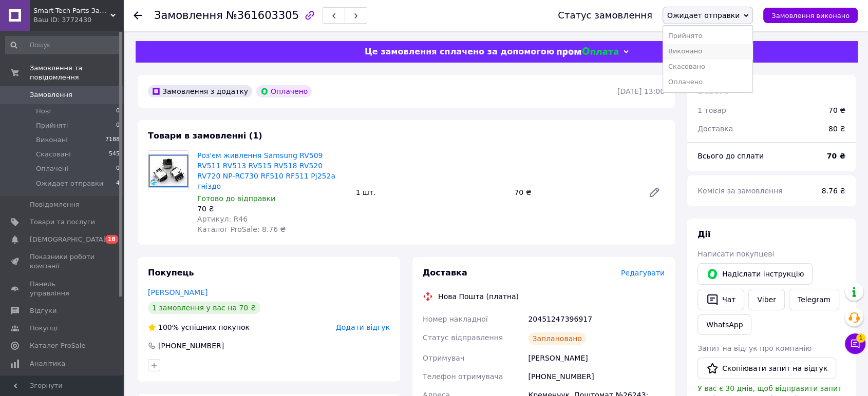  I want to click on span: 4, so click(118, 184).